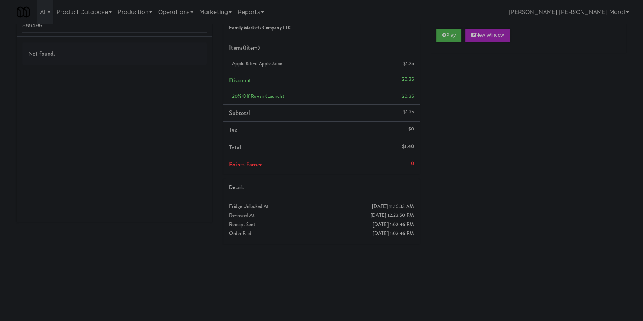 Image resolution: width=643 pixels, height=321 pixels. What do you see at coordinates (449, 35) in the screenshot?
I see `button: Play` at bounding box center [449, 35].